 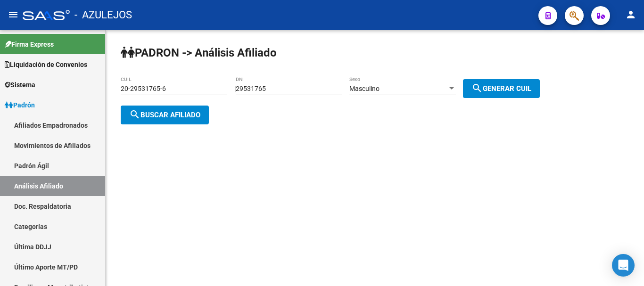 What do you see at coordinates (364, 89) in the screenshot?
I see `span: Masculino` at bounding box center [364, 89].